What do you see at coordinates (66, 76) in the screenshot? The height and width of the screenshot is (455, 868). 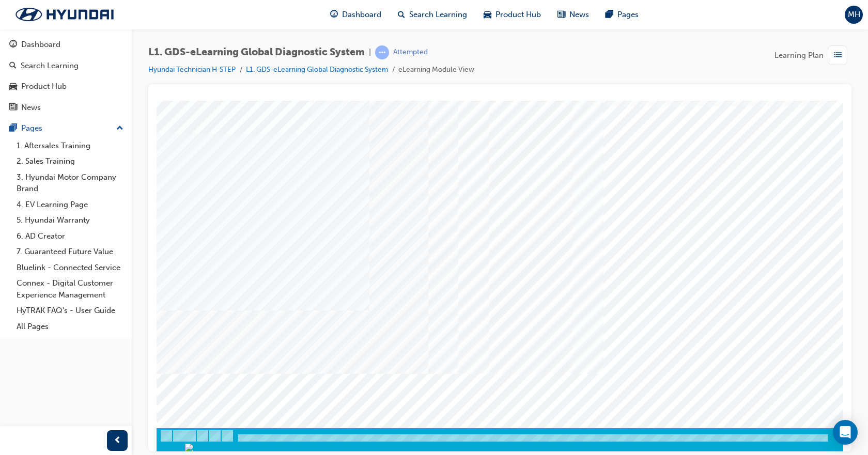 I see `button: DashboardSearch LearningProduct HubNews` at bounding box center [66, 76].